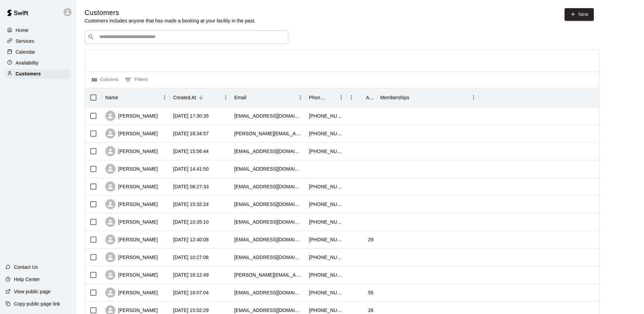  What do you see at coordinates (22, 30) in the screenshot?
I see `p: Home` at bounding box center [22, 30].